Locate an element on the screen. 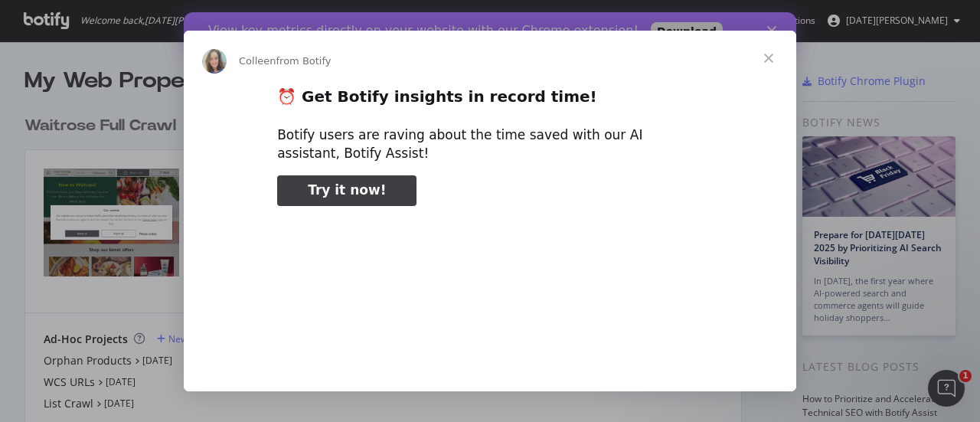 The height and width of the screenshot is (422, 980). a: Download is located at coordinates (503, 19).